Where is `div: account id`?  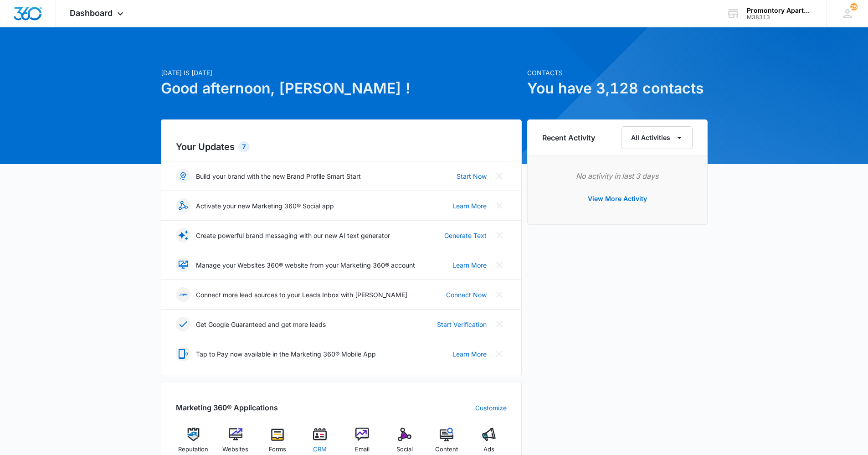
div: account id is located at coordinates (781, 17).